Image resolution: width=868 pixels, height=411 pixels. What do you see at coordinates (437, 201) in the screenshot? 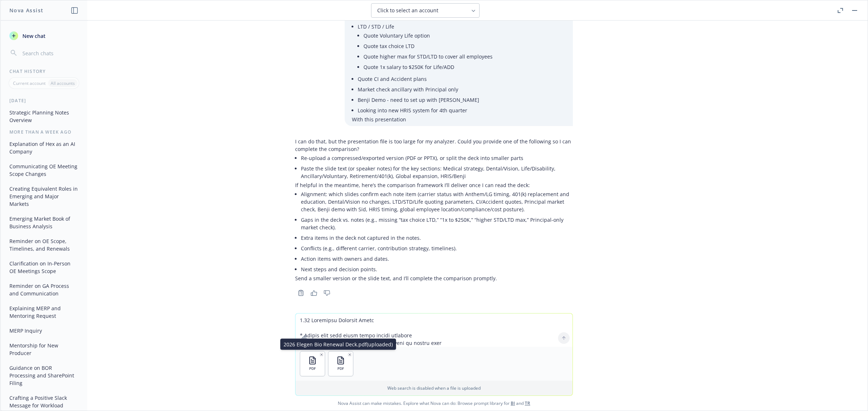
I see `li: Alignment: which slides confirm each note item (carrier status with Anthem/LG timing, 401(k) repl...` at bounding box center [437, 201].